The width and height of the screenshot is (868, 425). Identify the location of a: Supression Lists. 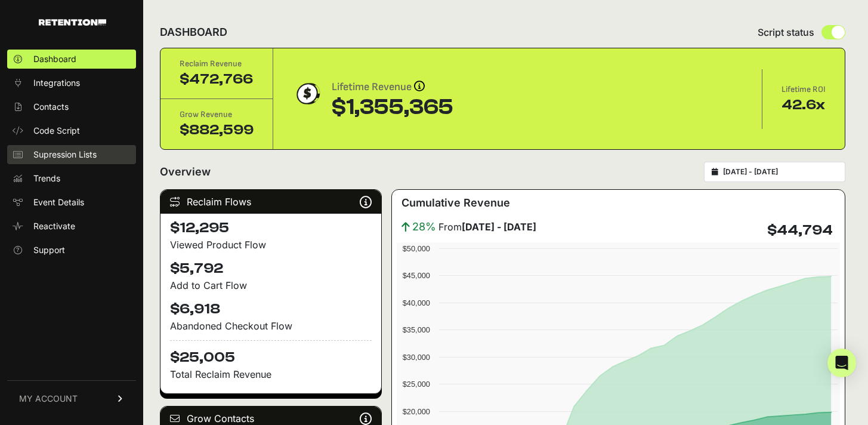
(72, 155).